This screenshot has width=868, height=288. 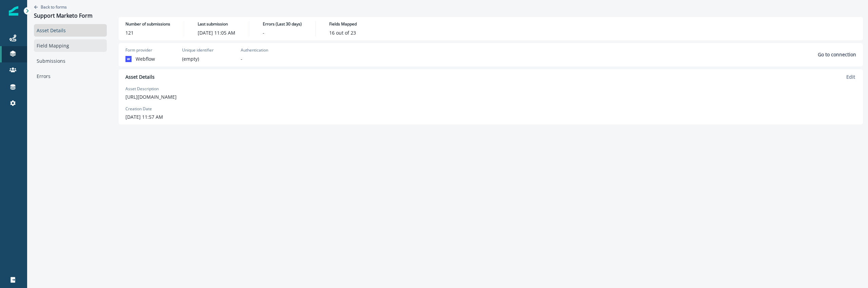 What do you see at coordinates (63, 16) in the screenshot?
I see `div: Support Marketo Form` at bounding box center [63, 16].